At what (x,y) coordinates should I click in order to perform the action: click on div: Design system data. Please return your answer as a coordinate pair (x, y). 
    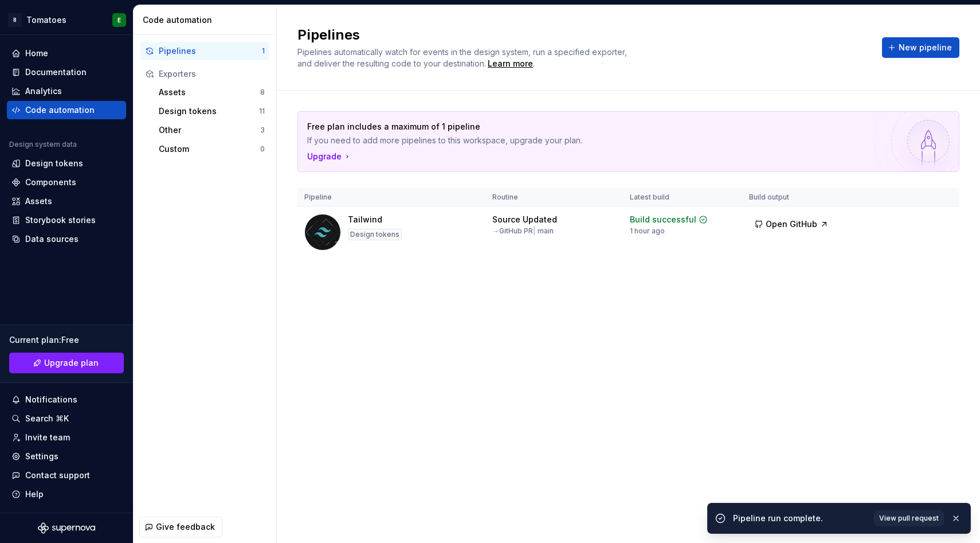
    Looking at the image, I should click on (43, 144).